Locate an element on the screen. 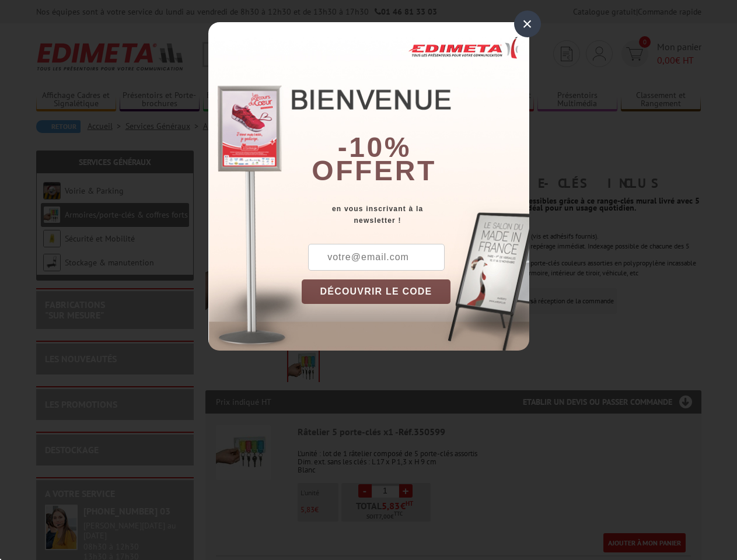 The width and height of the screenshot is (737, 560). font: offert is located at coordinates (374, 170).